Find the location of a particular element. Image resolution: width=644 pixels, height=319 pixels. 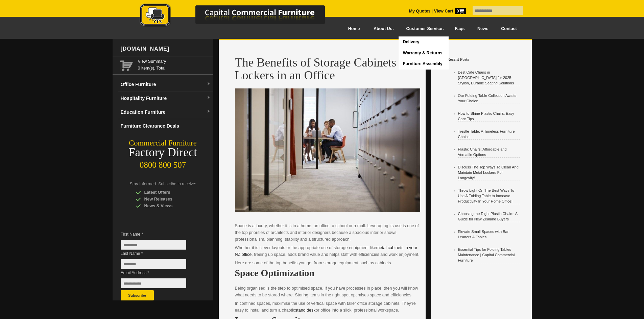

a: Delivery is located at coordinates (423, 42).